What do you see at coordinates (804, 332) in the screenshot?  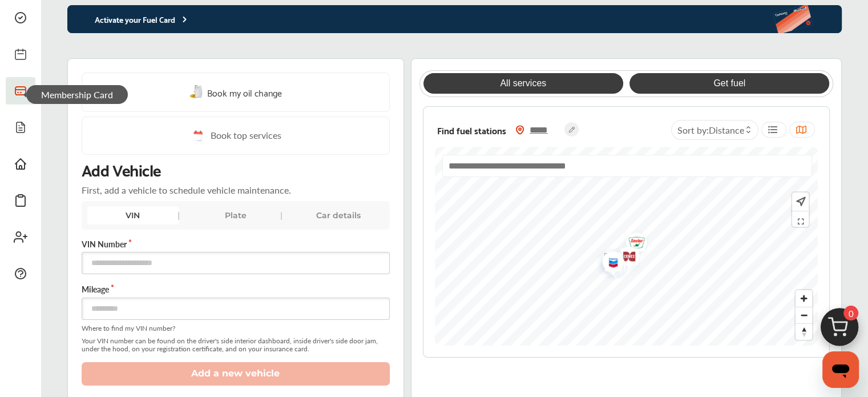 I see `span: Reset bearing to north` at bounding box center [804, 332].